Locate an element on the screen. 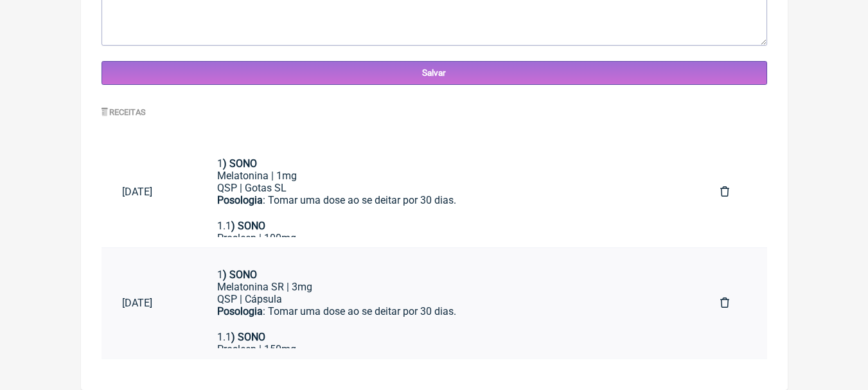 Image resolution: width=868 pixels, height=390 pixels. input: Salvar is located at coordinates (434, 73).